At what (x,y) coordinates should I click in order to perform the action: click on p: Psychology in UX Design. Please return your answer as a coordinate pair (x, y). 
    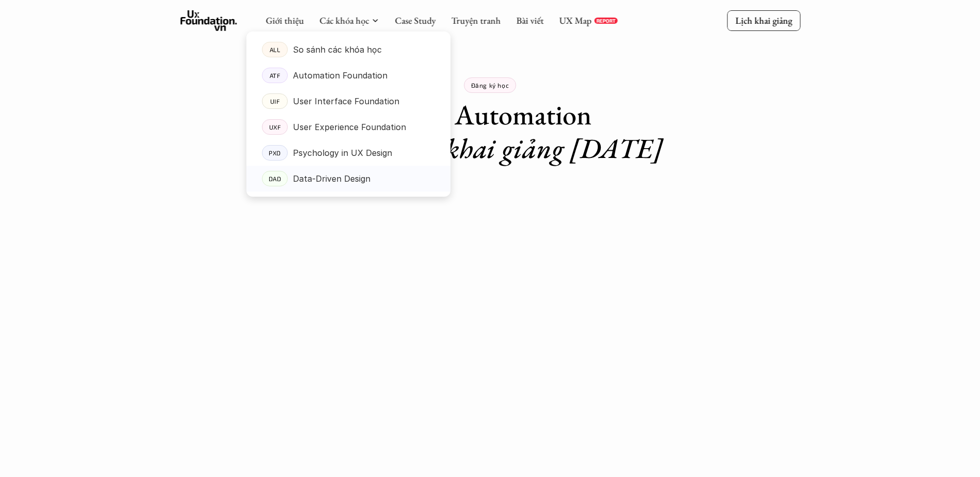
    Looking at the image, I should click on (342, 153).